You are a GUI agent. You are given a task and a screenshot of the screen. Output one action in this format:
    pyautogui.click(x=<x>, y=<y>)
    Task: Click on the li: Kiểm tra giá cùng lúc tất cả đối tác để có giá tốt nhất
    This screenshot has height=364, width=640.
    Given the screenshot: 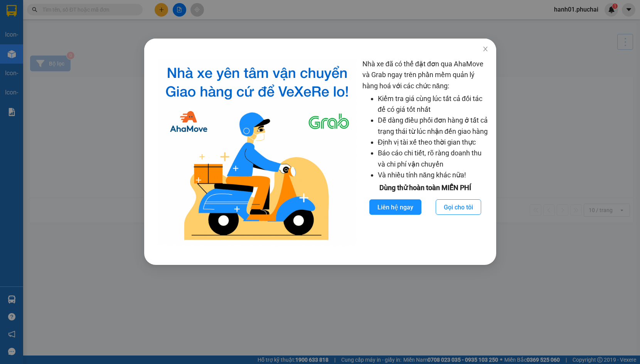 What is the action you would take?
    pyautogui.click(x=432, y=104)
    